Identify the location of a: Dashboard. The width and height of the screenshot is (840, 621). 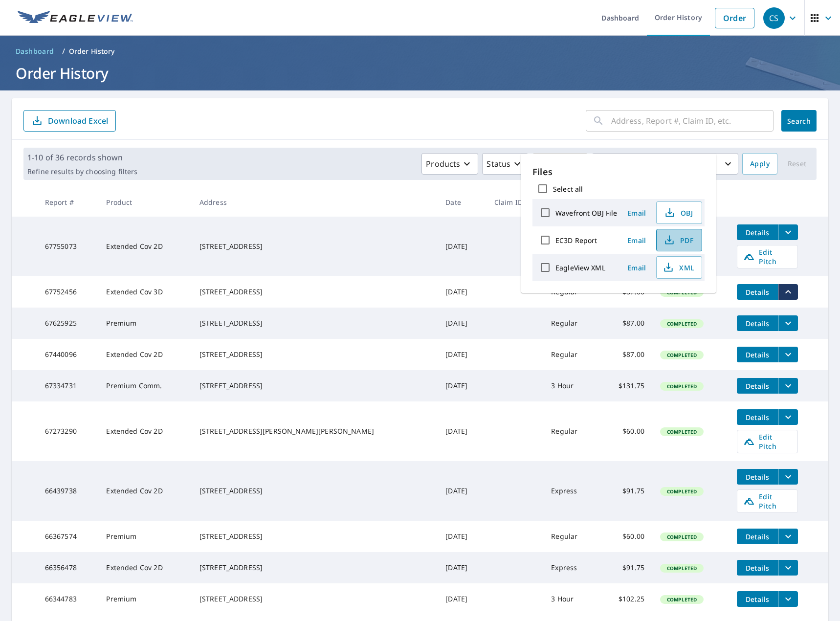
(35, 52).